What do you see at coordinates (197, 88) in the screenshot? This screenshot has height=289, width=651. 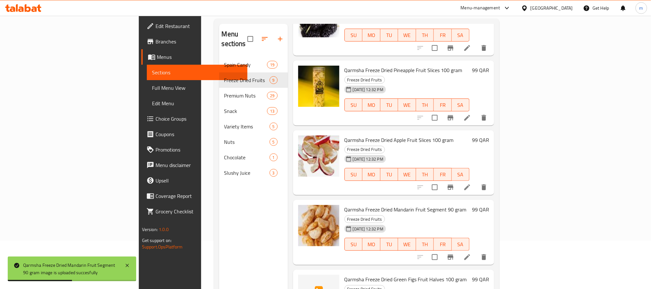 I see `a: Full Menu View` at bounding box center [197, 88].